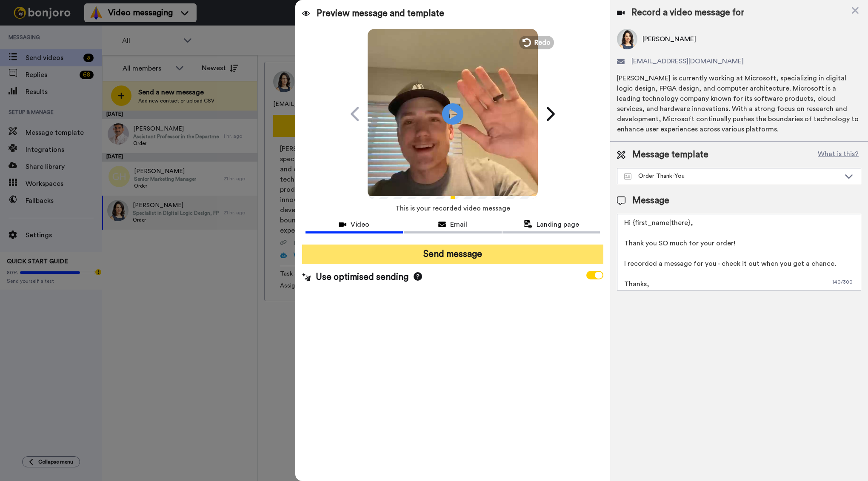 The image size is (868, 481). Describe the element at coordinates (362, 277) in the screenshot. I see `span: Use optimised sending` at that location.